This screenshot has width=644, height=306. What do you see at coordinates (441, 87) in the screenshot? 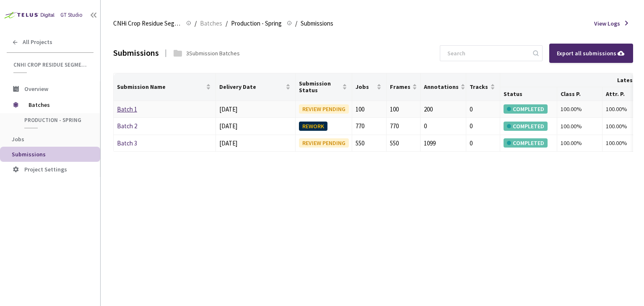
I see `span: Annotations` at bounding box center [441, 87].